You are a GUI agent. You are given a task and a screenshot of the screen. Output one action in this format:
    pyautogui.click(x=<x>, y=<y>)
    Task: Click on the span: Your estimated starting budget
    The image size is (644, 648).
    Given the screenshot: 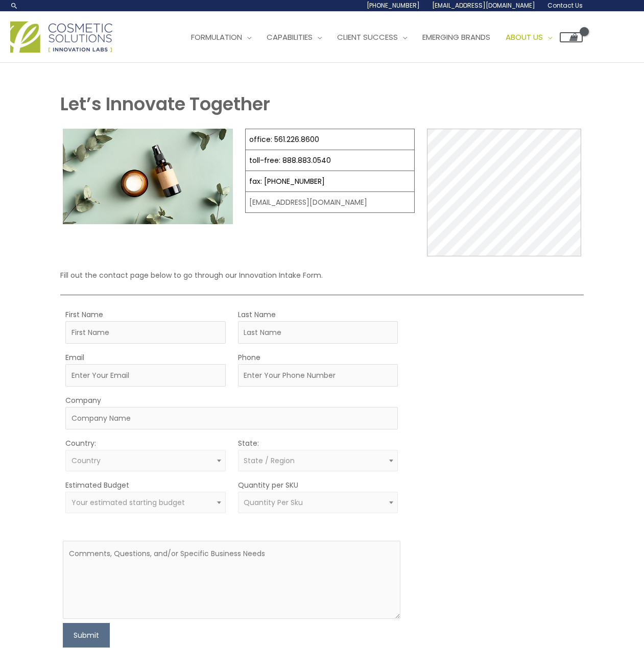 What is the action you would take?
    pyautogui.click(x=128, y=503)
    